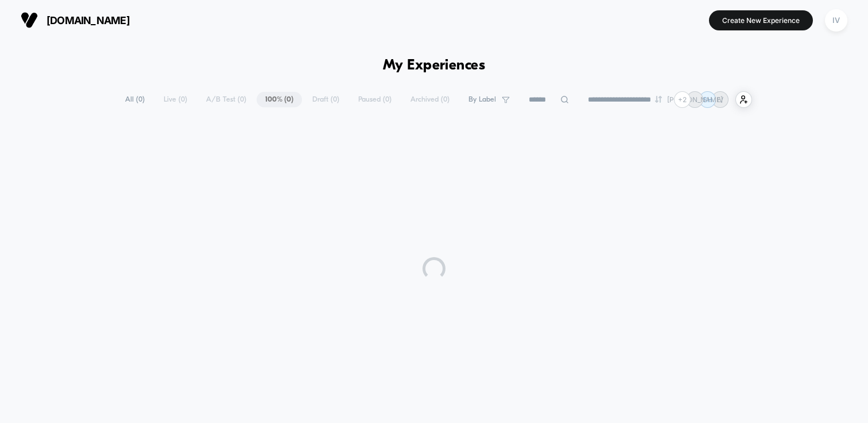 The height and width of the screenshot is (423, 868). What do you see at coordinates (29, 20) in the screenshot?
I see `img: Visually logo` at bounding box center [29, 20].